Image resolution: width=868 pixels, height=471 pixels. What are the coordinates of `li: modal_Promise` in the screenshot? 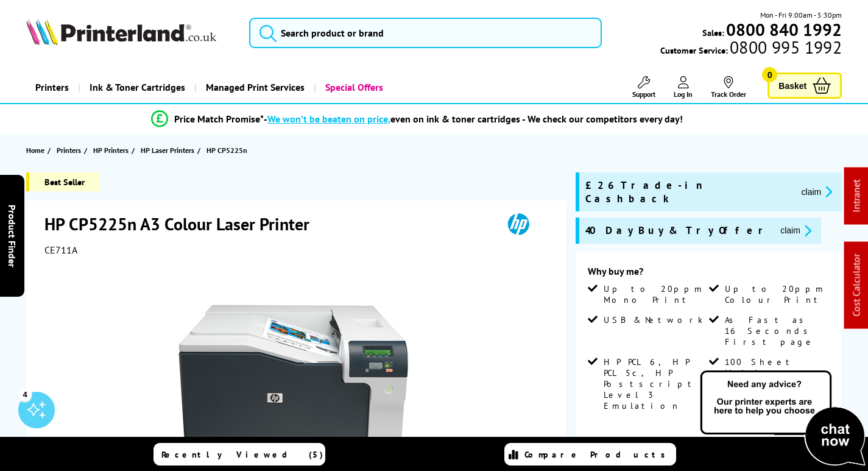 It's located at (417, 119).